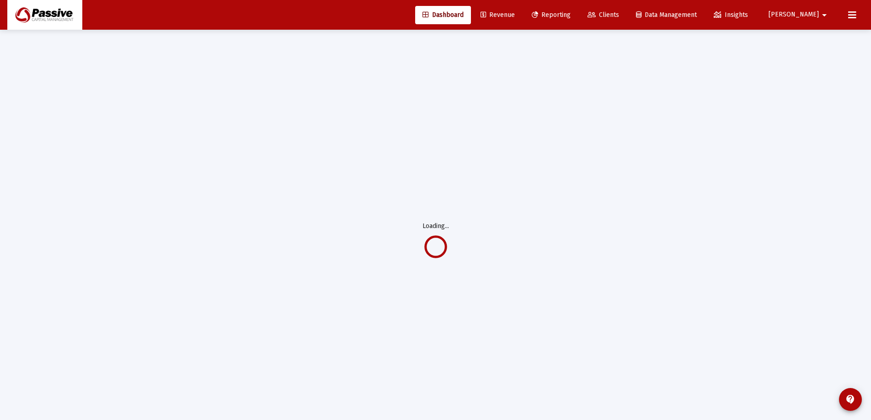 The image size is (871, 420). Describe the element at coordinates (45, 15) in the screenshot. I see `img: Dashboard` at that location.